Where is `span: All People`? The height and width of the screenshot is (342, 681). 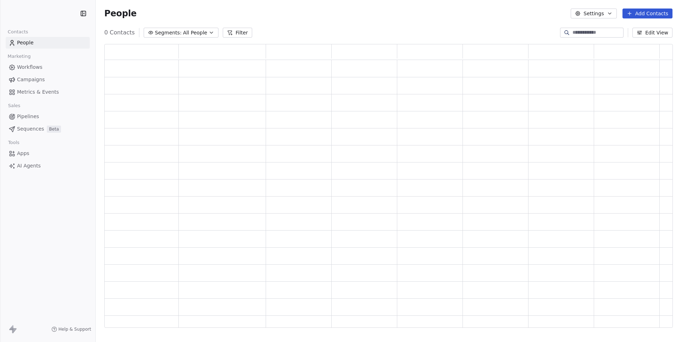 span: All People is located at coordinates (195, 33).